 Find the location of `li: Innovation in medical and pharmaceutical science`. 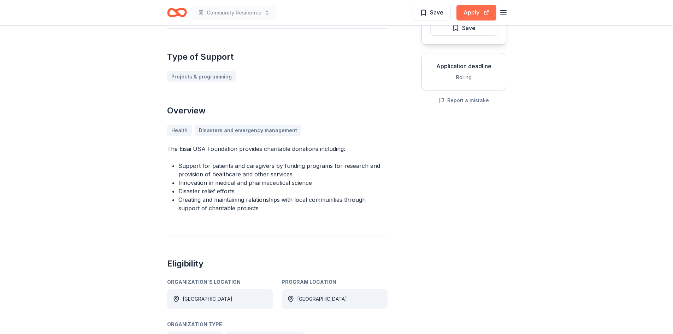

li: Innovation in medical and pharmaceutical science is located at coordinates (283, 183).